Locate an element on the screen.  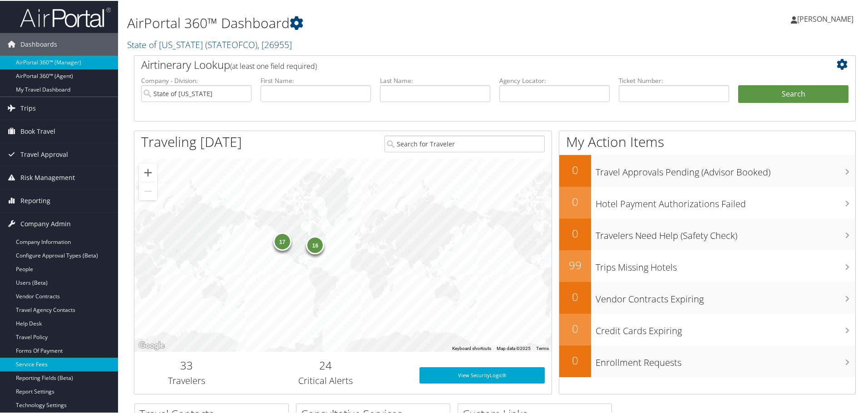
h3: Travelers Need Help (Safety Check) is located at coordinates (725, 232).